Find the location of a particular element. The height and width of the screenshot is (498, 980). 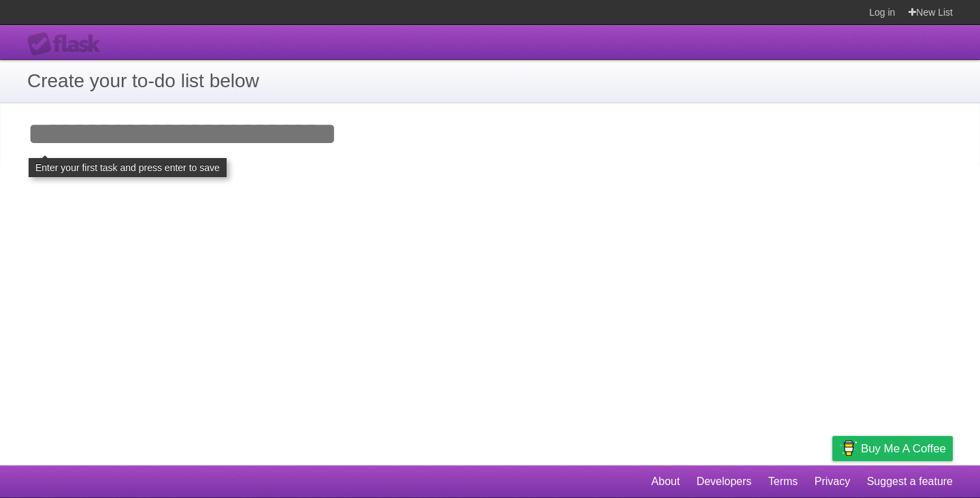

div: Flask is located at coordinates (68, 44).